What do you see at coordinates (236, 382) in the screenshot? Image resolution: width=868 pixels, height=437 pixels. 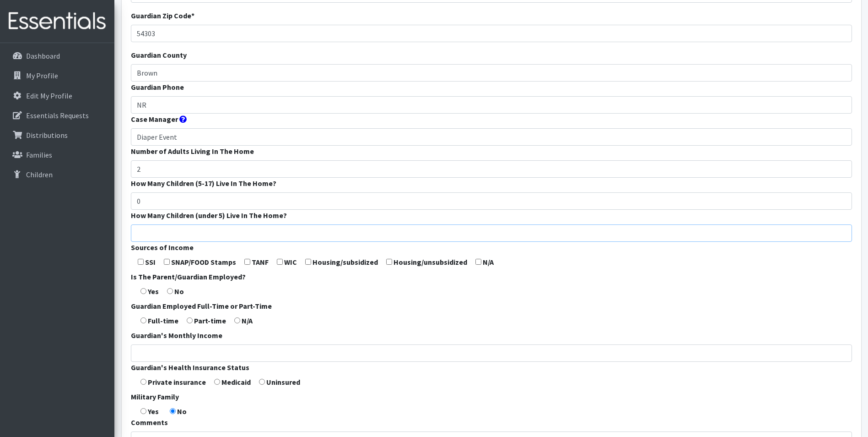 I see `label: Medicaid` at bounding box center [236, 382].